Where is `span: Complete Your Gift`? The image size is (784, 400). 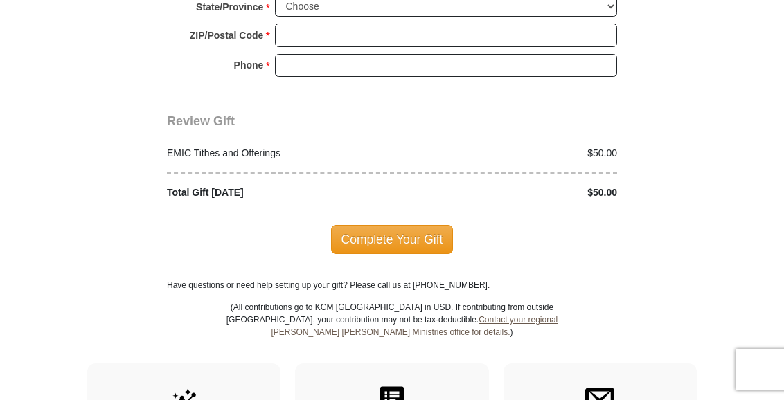 span: Complete Your Gift is located at coordinates (392, 240).